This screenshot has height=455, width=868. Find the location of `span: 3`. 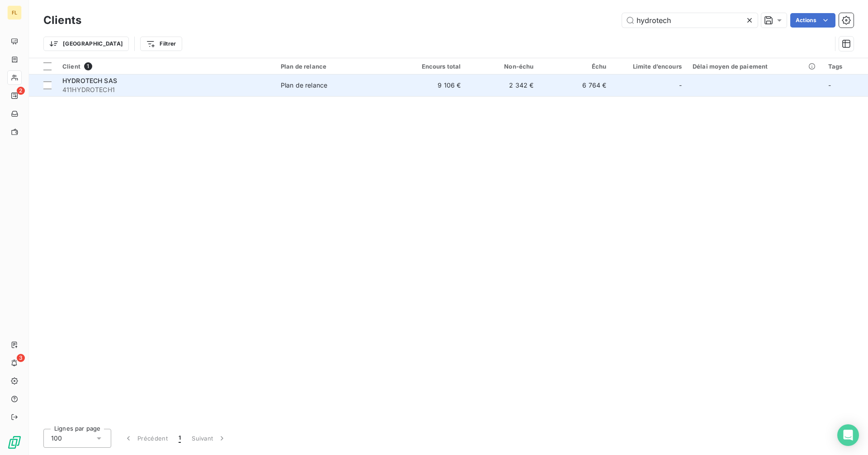

span: 3 is located at coordinates (21, 359).